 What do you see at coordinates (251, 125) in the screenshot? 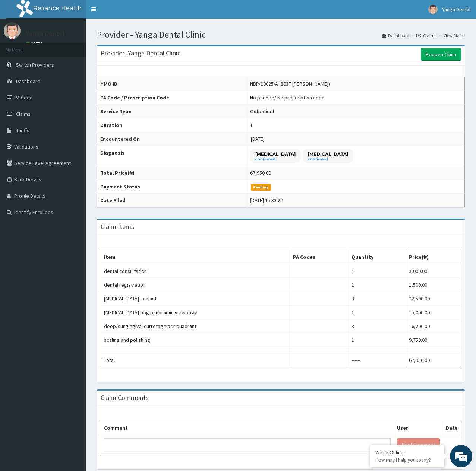
I see `div: 1` at bounding box center [251, 125].